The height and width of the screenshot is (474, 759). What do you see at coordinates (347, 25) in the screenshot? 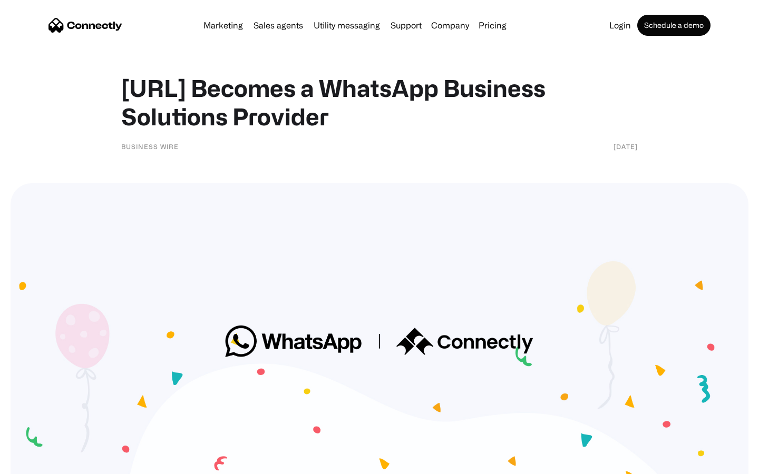
I see `a: Utility messaging` at bounding box center [347, 25].